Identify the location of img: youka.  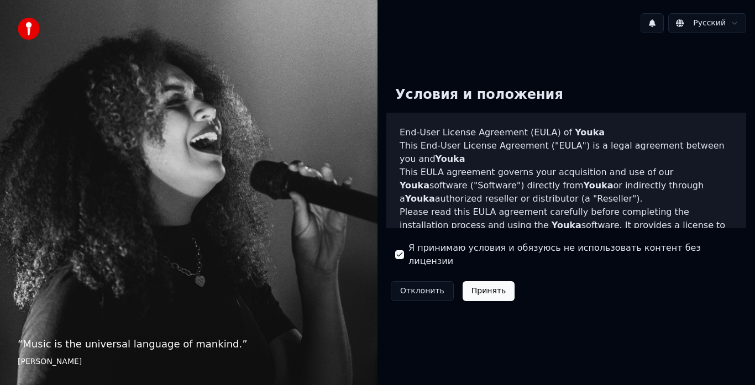
(29, 29).